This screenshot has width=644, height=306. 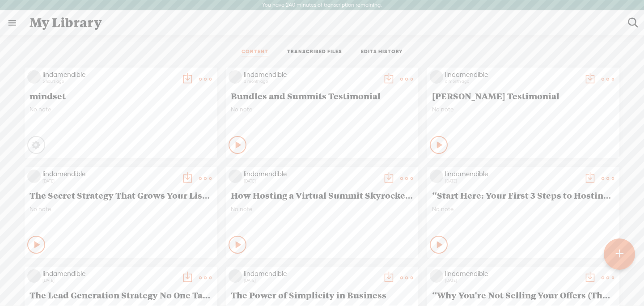 What do you see at coordinates (524, 195) in the screenshot?
I see `span: “Start Here: Your First 3 Steps to Hosting a Virtual Summit or Bundle”` at bounding box center [524, 195].